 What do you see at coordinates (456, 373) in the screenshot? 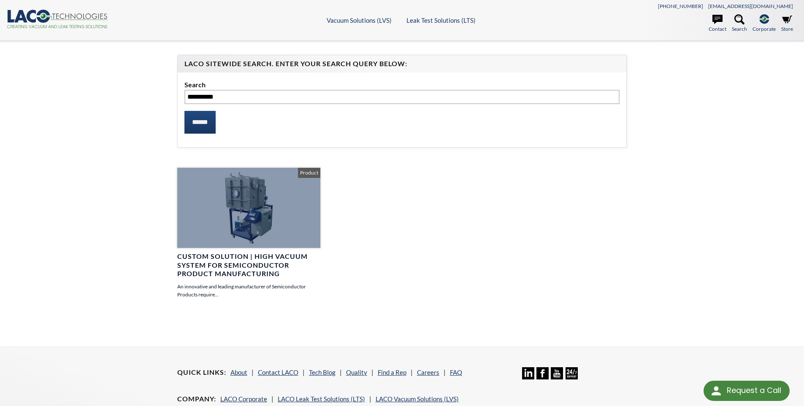
I see `a: FAQ` at bounding box center [456, 373].